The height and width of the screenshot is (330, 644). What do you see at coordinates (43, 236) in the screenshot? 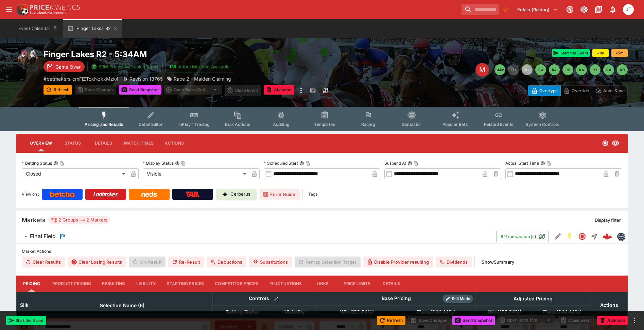
I see `h6: Final Field` at bounding box center [43, 236].